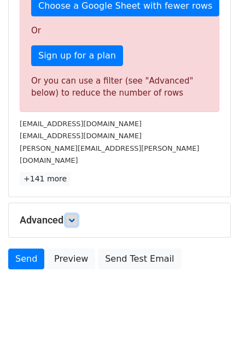  Describe the element at coordinates (45, 178) in the screenshot. I see `a: +141 more` at that location.